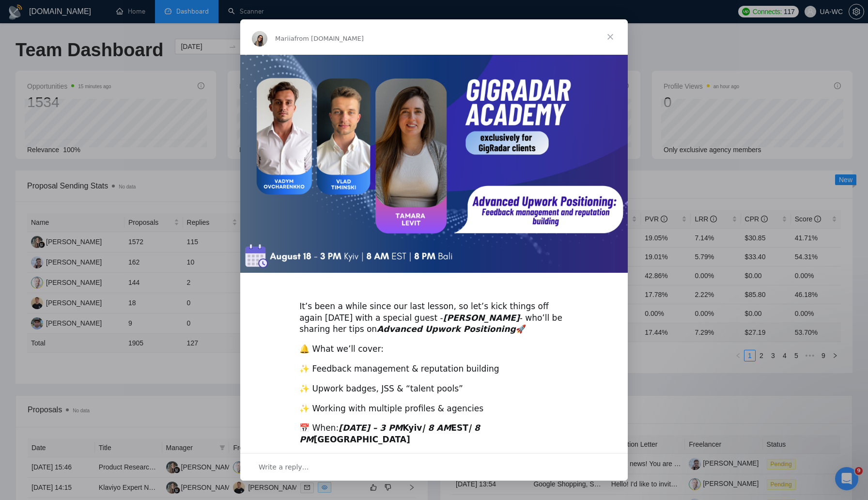  Describe the element at coordinates (434, 369) in the screenshot. I see `div: ✨ Feedback management & reputation building` at that location.